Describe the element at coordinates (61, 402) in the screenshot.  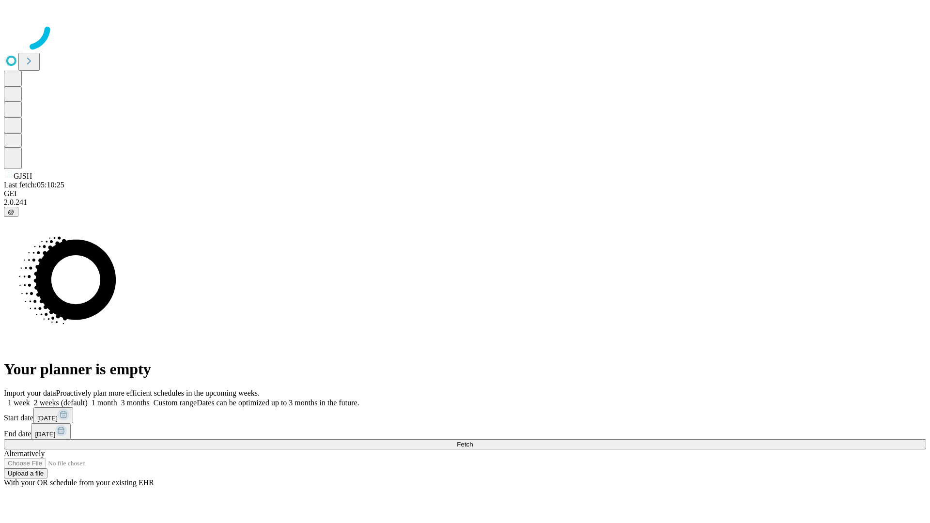
I see `span: 2 weeks (default)` at that location.